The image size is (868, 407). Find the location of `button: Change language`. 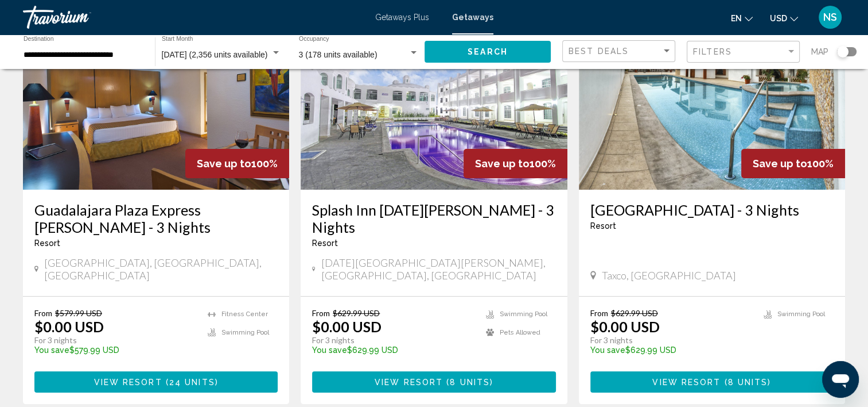

button: Change language is located at coordinates (742, 18).